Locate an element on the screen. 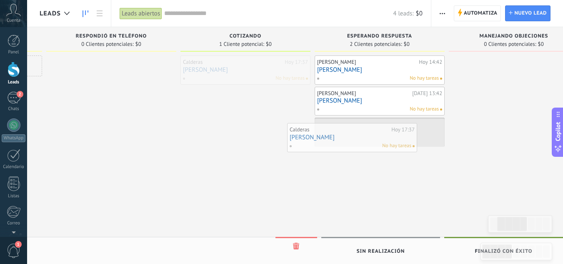 This screenshot has height=264, width=563. a: Lista is located at coordinates (100, 13).